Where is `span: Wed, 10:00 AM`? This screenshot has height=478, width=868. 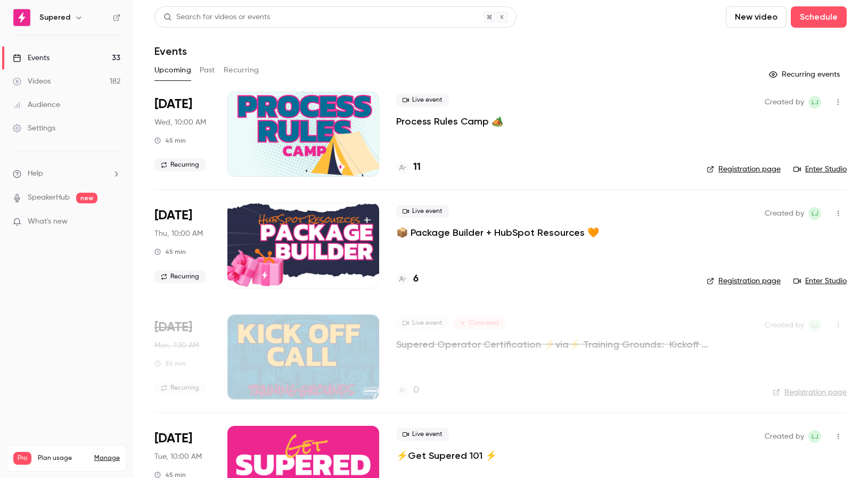 span: Wed, 10:00 AM is located at coordinates (180, 122).